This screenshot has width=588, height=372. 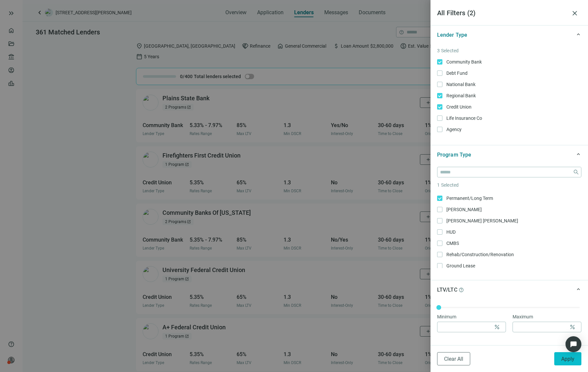 What do you see at coordinates (574, 13) in the screenshot?
I see `button: close` at bounding box center [574, 13].